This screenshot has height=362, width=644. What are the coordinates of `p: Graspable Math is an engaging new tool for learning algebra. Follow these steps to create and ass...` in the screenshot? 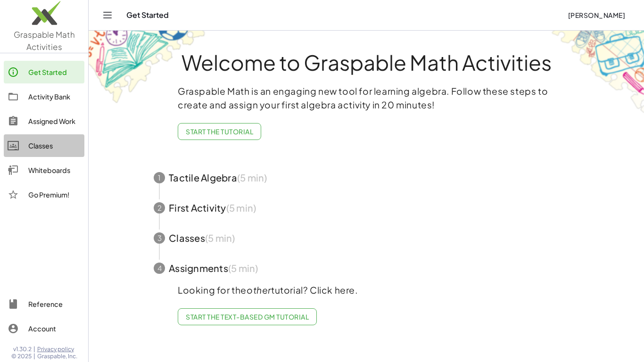 It's located at (366, 98).